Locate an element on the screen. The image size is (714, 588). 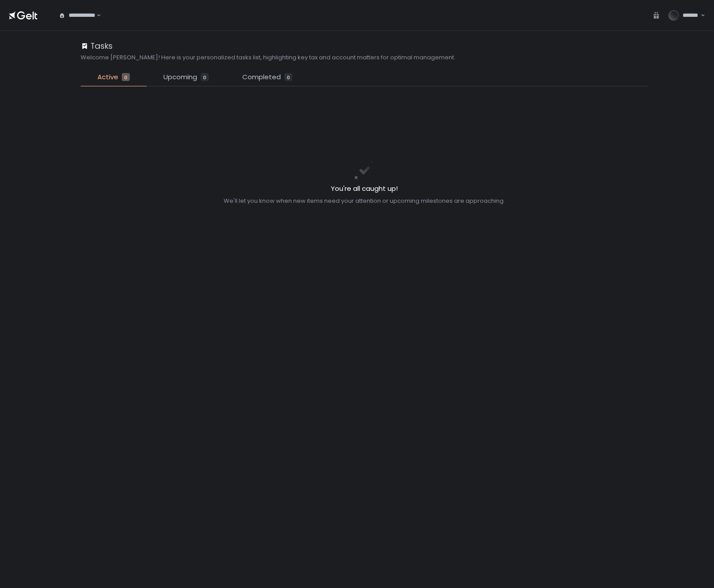
div: We'll let you know when new items need your attention or upcoming milestones are approaching. is located at coordinates (364, 201).